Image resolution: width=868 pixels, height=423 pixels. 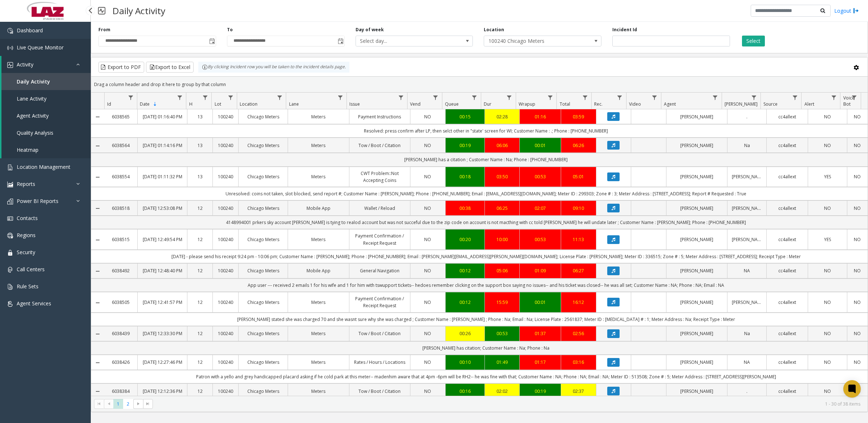 What do you see at coordinates (540, 208) in the screenshot?
I see `a: 02:07` at bounding box center [540, 208].